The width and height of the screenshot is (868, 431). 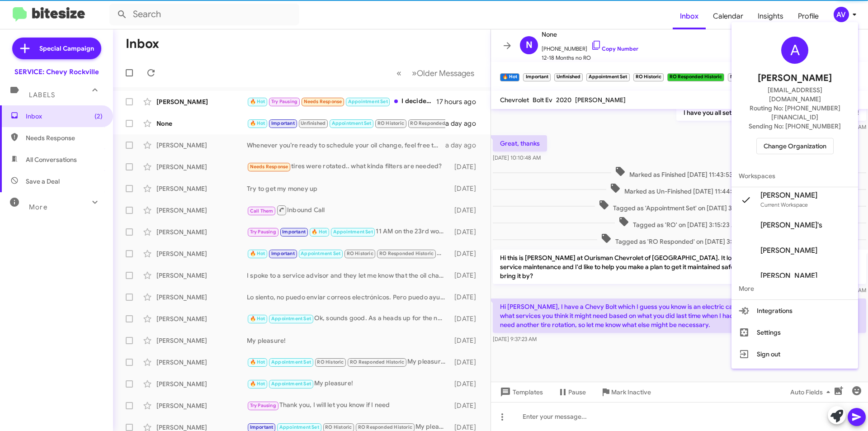 What do you see at coordinates (795, 176) in the screenshot?
I see `span: Workspaces` at bounding box center [795, 176].